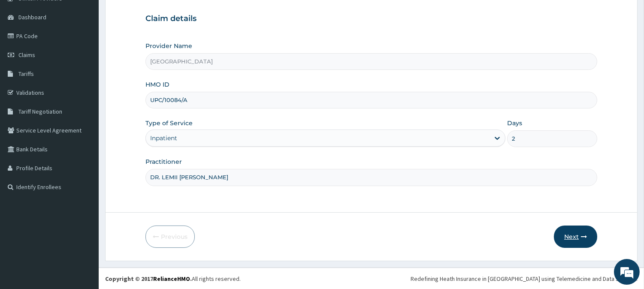  I want to click on img: d_794563401_company_1708531726252_794563401, so click(25, 54).